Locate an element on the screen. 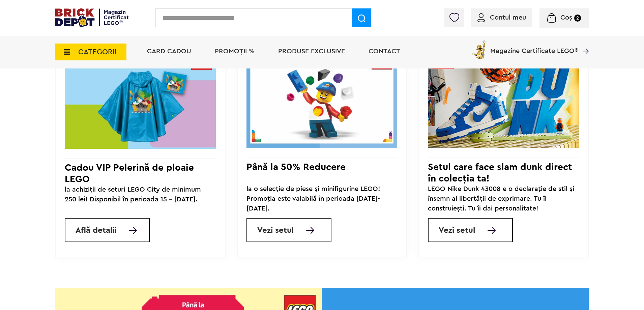 The image size is (644, 310). span: Magazine Certificate LEGO® is located at coordinates (535, 47).